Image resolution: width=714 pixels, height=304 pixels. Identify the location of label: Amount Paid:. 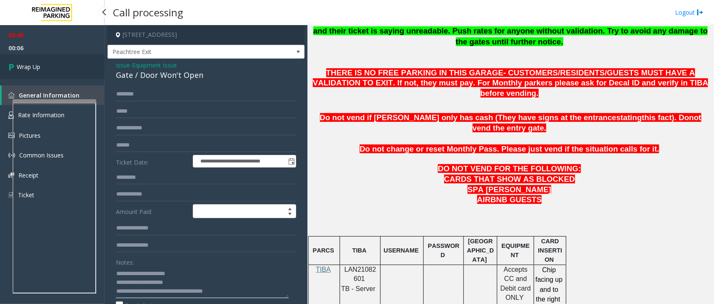
(152, 211).